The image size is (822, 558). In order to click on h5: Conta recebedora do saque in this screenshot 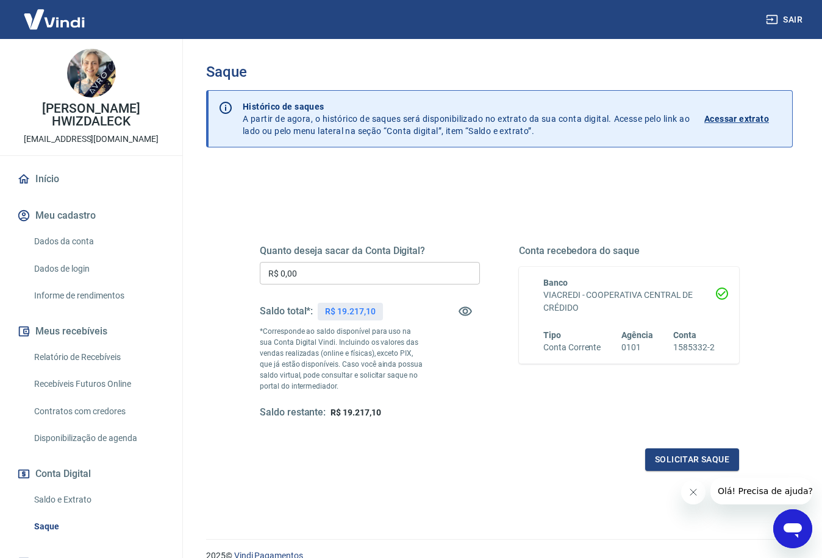, I will do `click(628, 251)`.